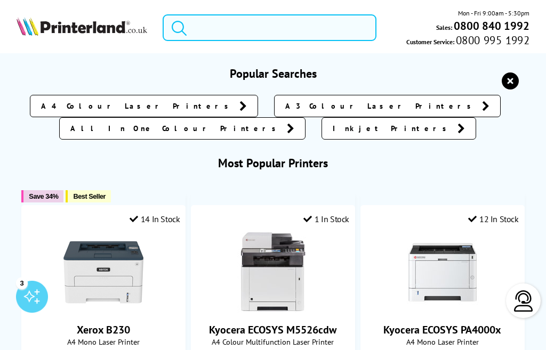 Image resolution: width=546 pixels, height=350 pixels. What do you see at coordinates (103, 272) in the screenshot?
I see `img: Xerox B230` at bounding box center [103, 272].